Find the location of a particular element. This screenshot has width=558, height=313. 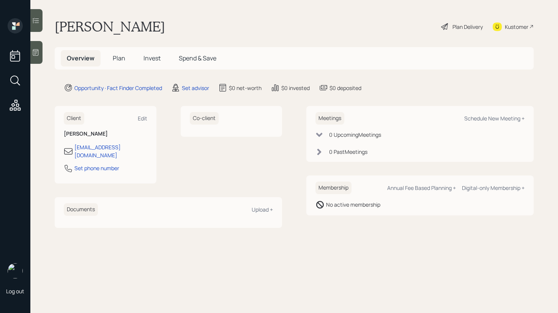

div: Kustomer is located at coordinates (516, 27).